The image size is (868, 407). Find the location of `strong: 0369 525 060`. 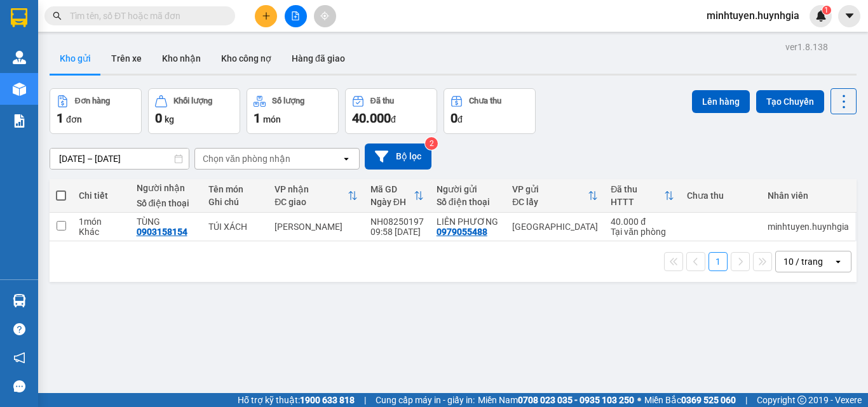

strong: 0369 525 060 is located at coordinates (709, 400).